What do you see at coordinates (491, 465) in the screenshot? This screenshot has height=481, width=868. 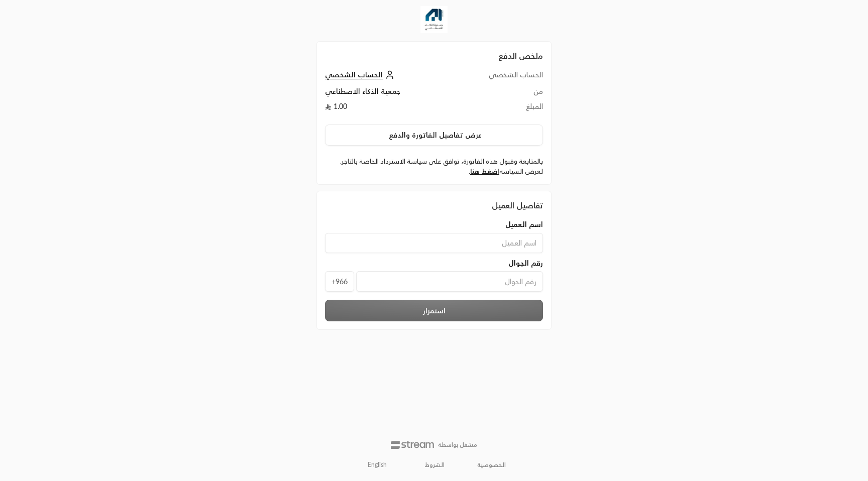 I see `a: الخصوصية` at bounding box center [491, 465].